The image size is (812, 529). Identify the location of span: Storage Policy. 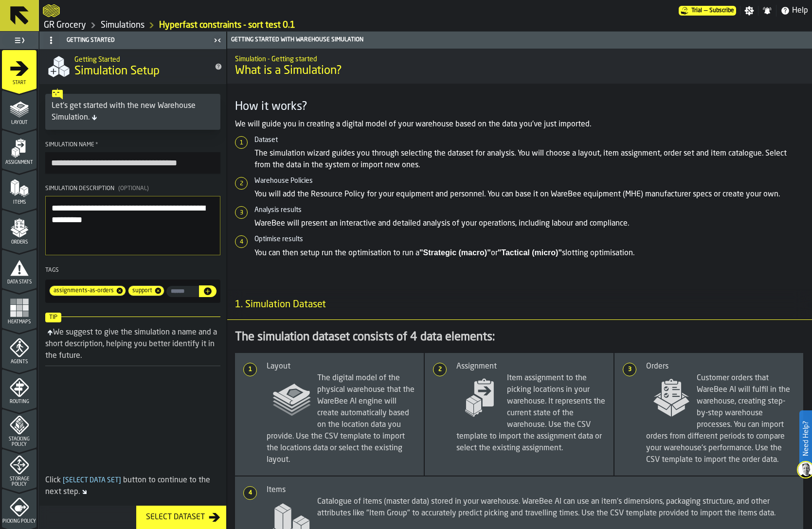
(19, 482).